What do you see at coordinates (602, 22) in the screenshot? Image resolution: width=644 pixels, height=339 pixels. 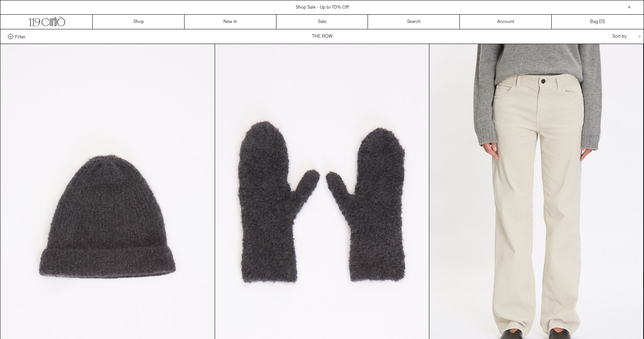 I see `span: 0` at bounding box center [602, 22].